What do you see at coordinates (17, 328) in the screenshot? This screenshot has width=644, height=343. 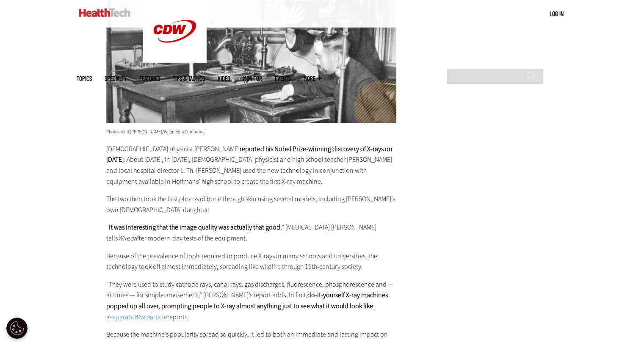 I see `div: Cookie Settings` at bounding box center [17, 328].